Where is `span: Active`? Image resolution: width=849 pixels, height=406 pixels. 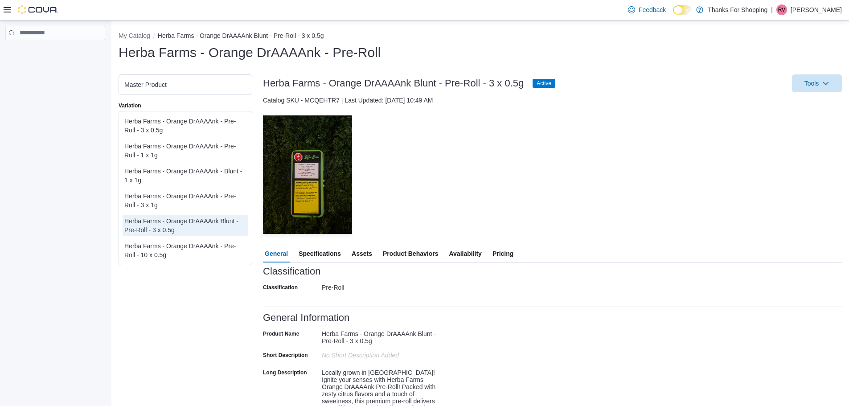 span: Active is located at coordinates (544, 83).